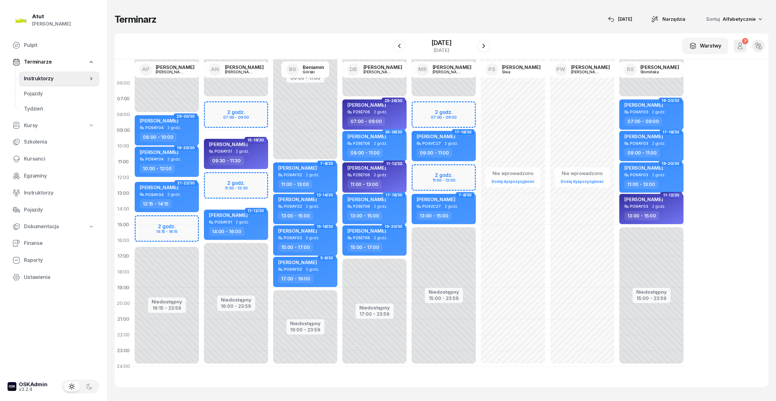  Describe the element at coordinates (431, 143) in the screenshot. I see `div: PO4VC27` at that location.